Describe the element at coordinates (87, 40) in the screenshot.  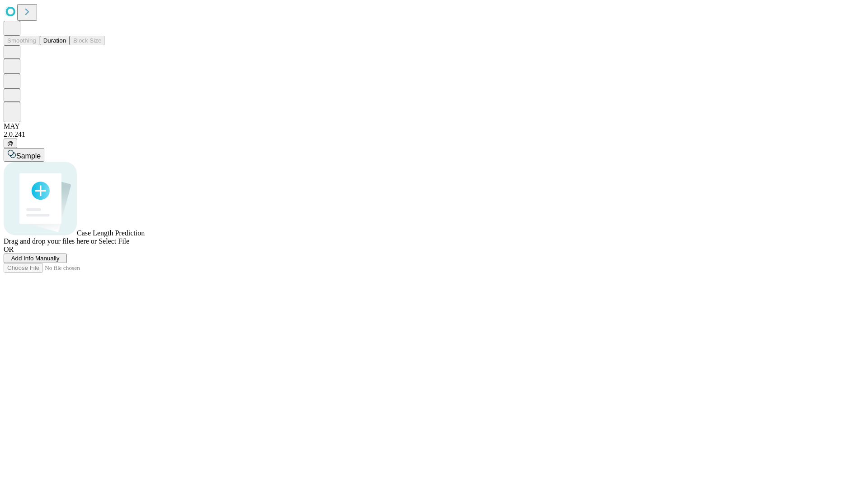
I see `button: Block Size` at that location.